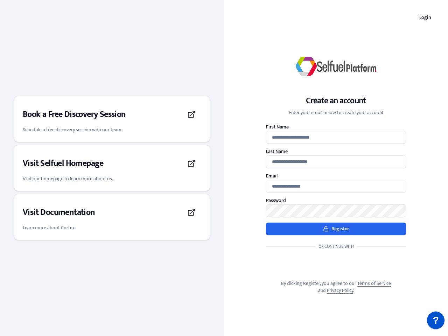 Image resolution: width=448 pixels, height=336 pixels. Describe the element at coordinates (425, 17) in the screenshot. I see `a: Login` at that location.